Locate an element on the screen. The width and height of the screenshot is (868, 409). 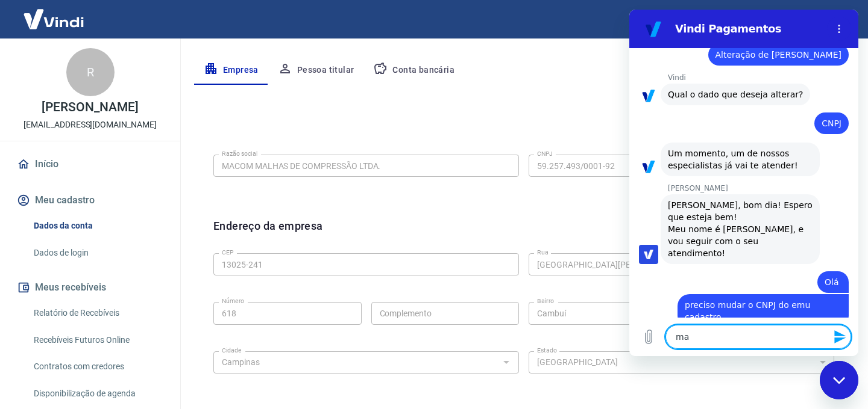
label: CEP is located at coordinates (227, 252).